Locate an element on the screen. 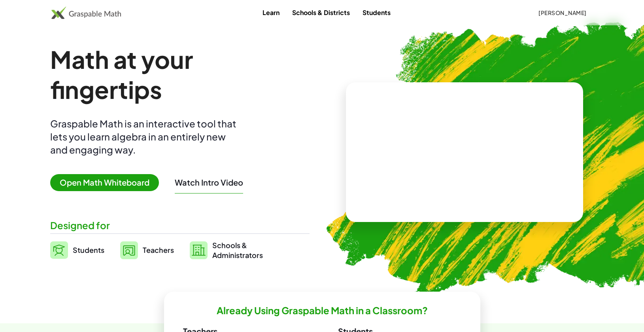 The width and height of the screenshot is (644, 332). h1: Math at your fingertips is located at coordinates (176, 74).